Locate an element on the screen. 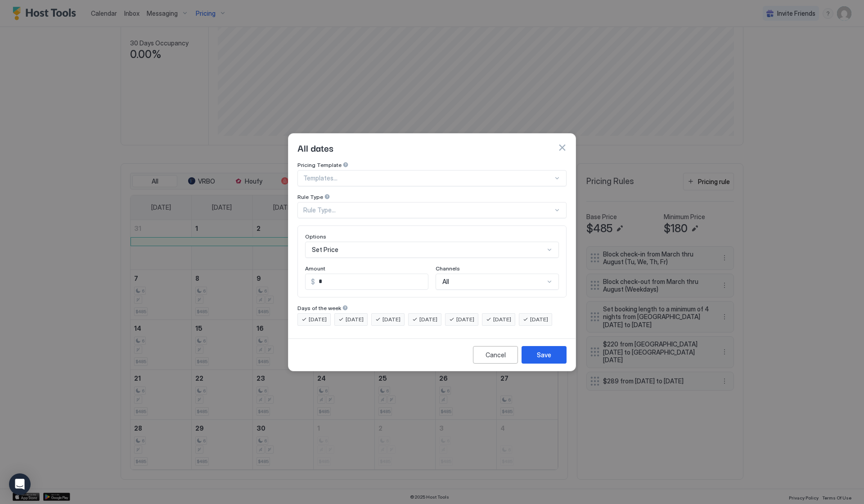 The width and height of the screenshot is (864, 504). span: Pricing Template is located at coordinates (320, 165).